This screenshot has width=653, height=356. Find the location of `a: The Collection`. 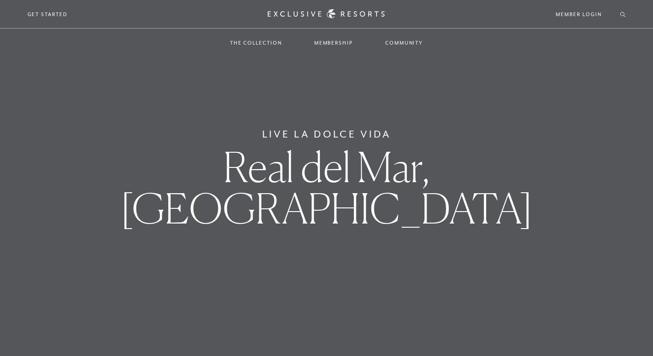

a: The Collection is located at coordinates (256, 43).